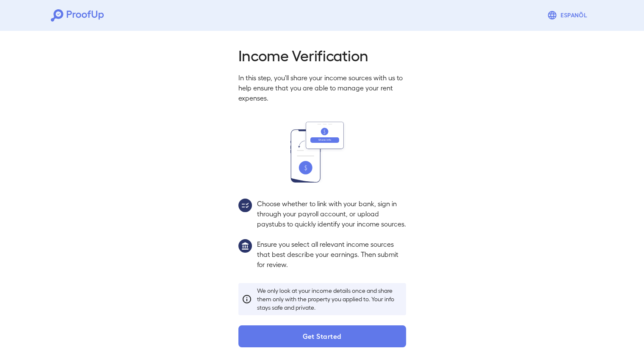 The width and height of the screenshot is (644, 349). Describe the element at coordinates (322, 55) in the screenshot. I see `h2: Income Verification` at that location.